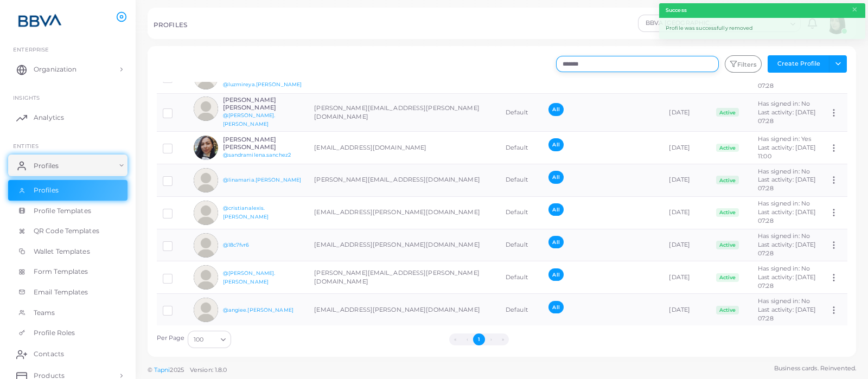 Image resolution: width=868 pixels, height=379 pixels. What do you see at coordinates (68, 292) in the screenshot?
I see `a: Email Templates` at bounding box center [68, 292].